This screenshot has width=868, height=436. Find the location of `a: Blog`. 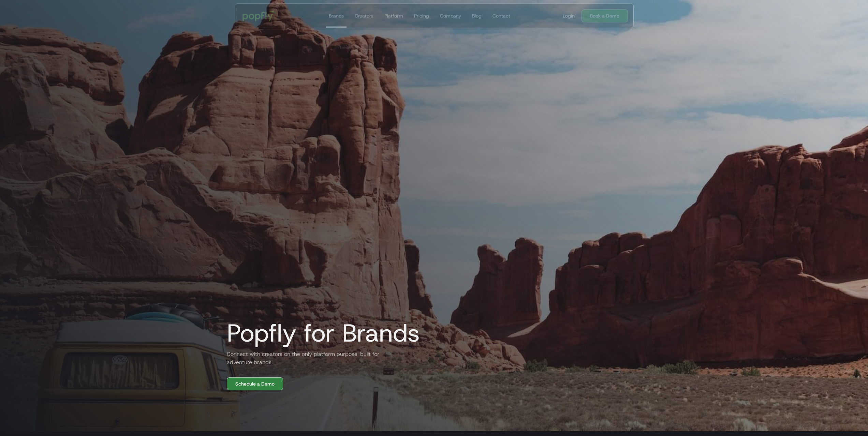

a: Blog is located at coordinates (477, 16).